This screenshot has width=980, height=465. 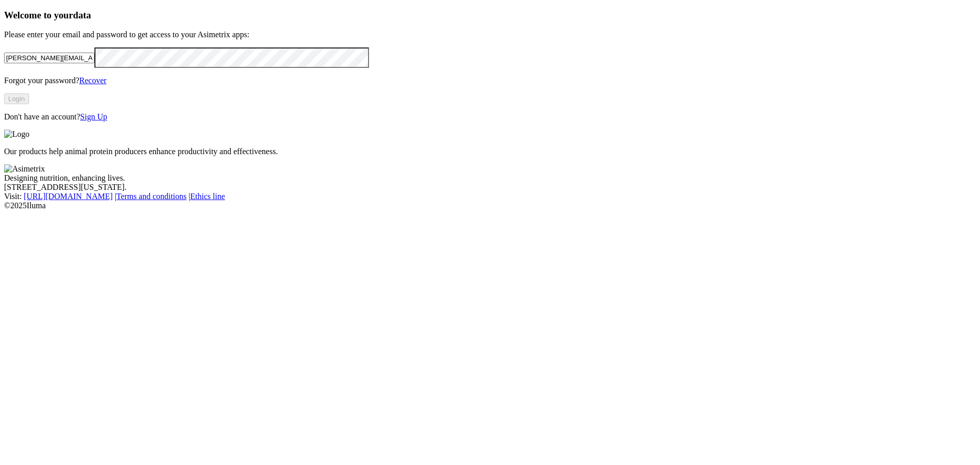 What do you see at coordinates (490, 117) in the screenshot?
I see `p: Don't have an account?` at bounding box center [490, 117].